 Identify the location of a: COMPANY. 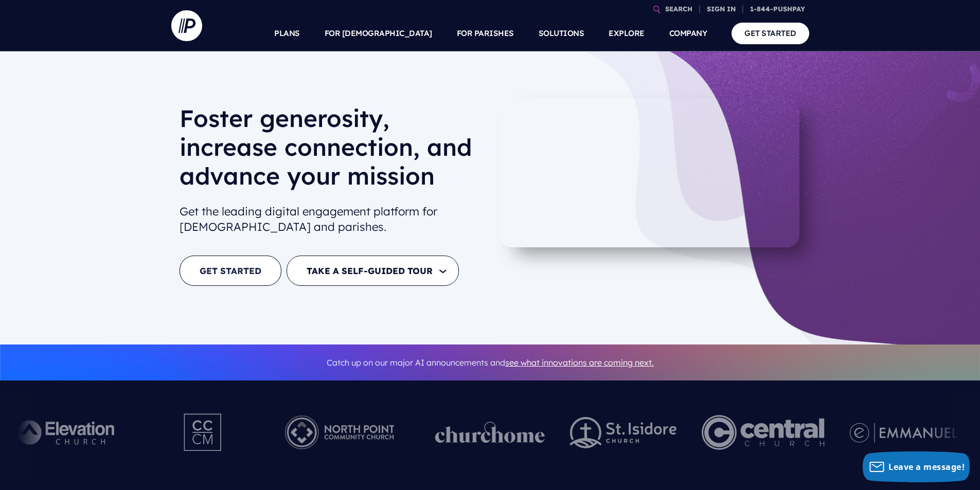
(688, 33).